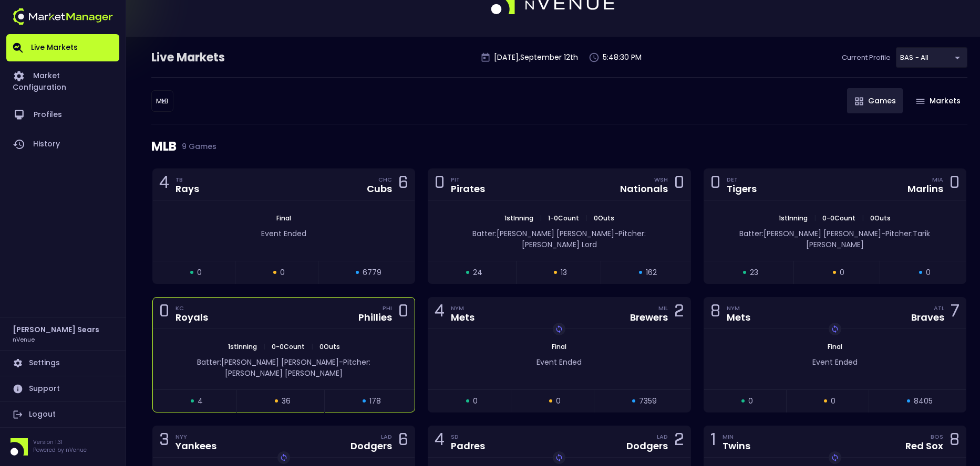 The width and height of the screenshot is (980, 466). What do you see at coordinates (63, 81) in the screenshot?
I see `a: Market Configuration` at bounding box center [63, 81].